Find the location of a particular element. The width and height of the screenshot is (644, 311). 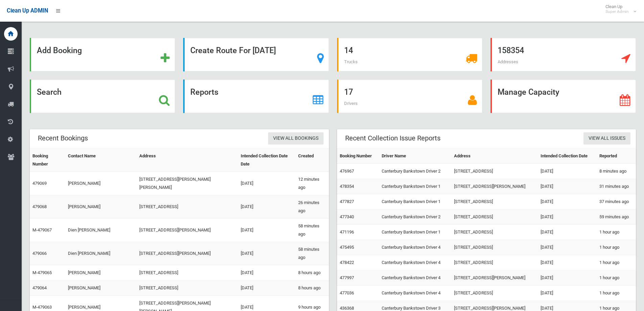

a: 479064 is located at coordinates (40, 288).